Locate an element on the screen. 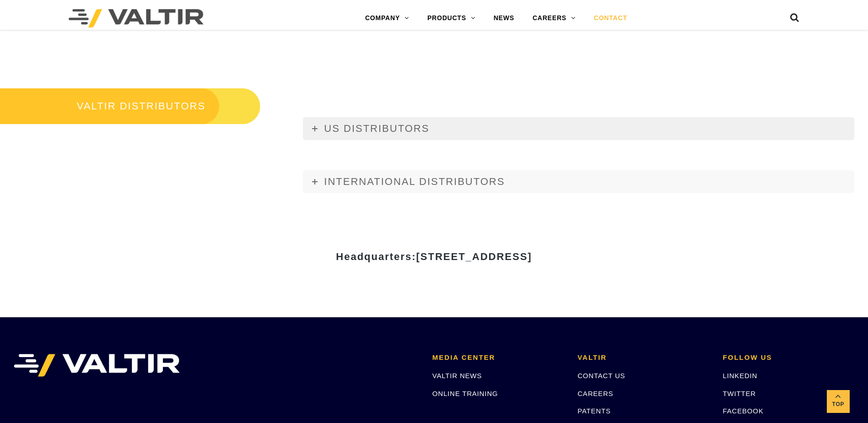 This screenshot has height=423, width=868. a: PATENTS is located at coordinates (594, 411).